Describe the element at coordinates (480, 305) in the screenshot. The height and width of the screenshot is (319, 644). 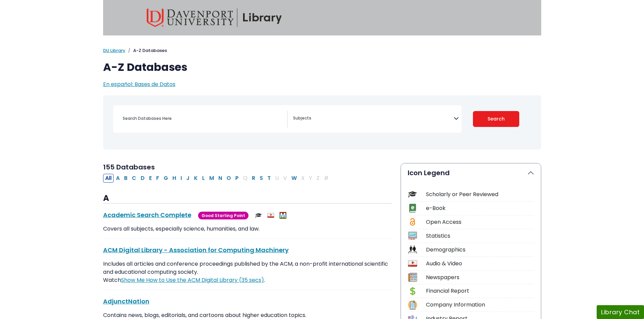
I see `div: Company Information` at that location.